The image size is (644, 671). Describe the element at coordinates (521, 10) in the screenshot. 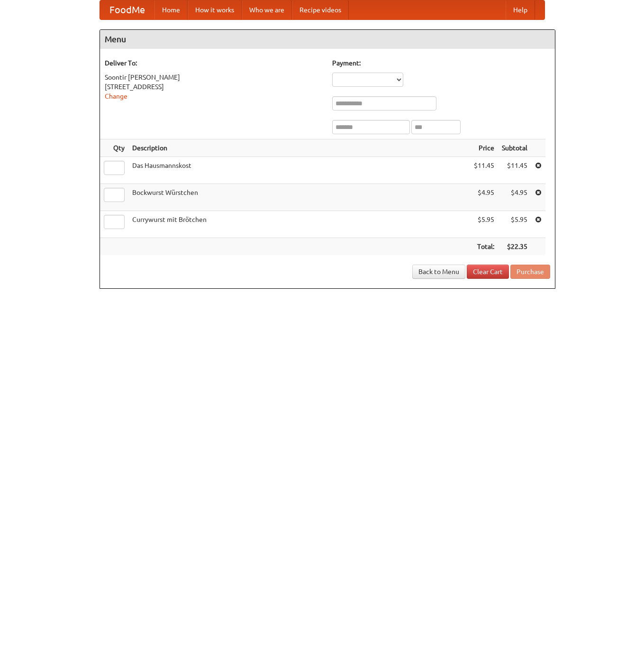

I see `a: Help` at that location.